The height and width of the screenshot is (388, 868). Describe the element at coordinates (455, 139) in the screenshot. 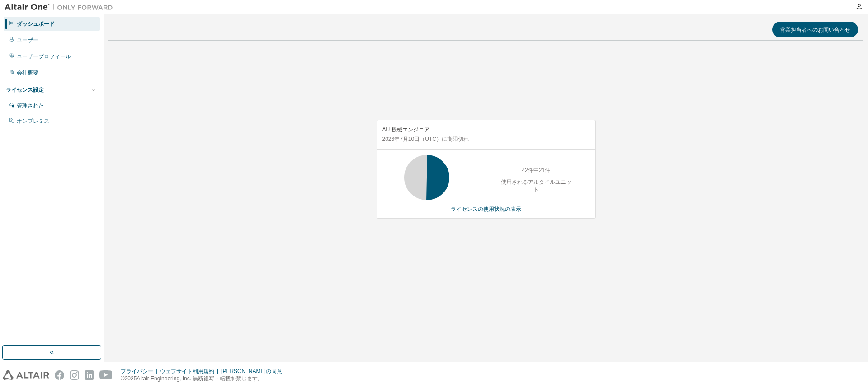

I see `font: に期限切れ` at that location.